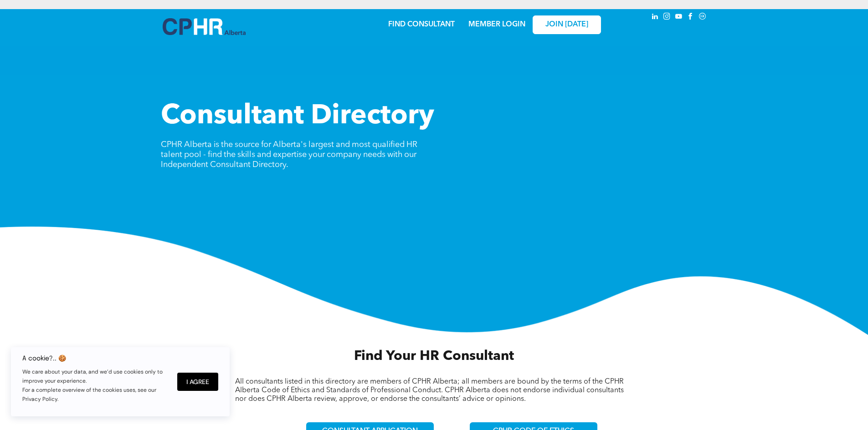 Image resolution: width=868 pixels, height=430 pixels. I want to click on span: CPHR Alberta is the source for Alberta's largest and most qualified HR talent pool - find the ski..., so click(289, 155).